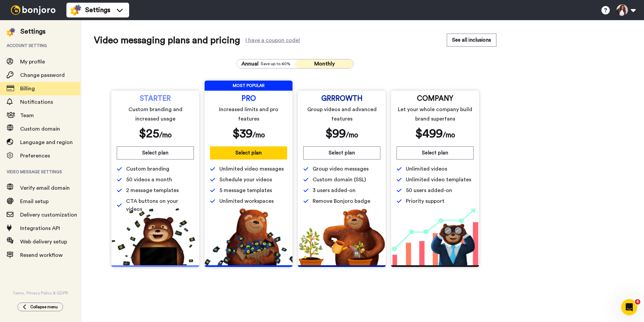 The height and width of the screenshot is (322, 644). Describe the element at coordinates (425, 201) in the screenshot. I see `span: Priority support` at that location.